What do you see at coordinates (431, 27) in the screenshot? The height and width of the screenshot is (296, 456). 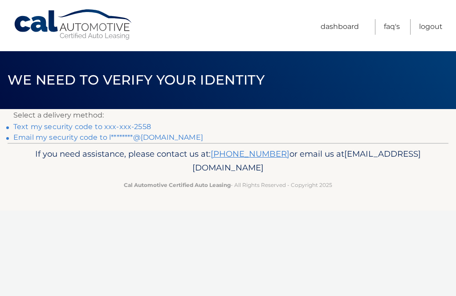 I see `a: Logout` at bounding box center [431, 27].